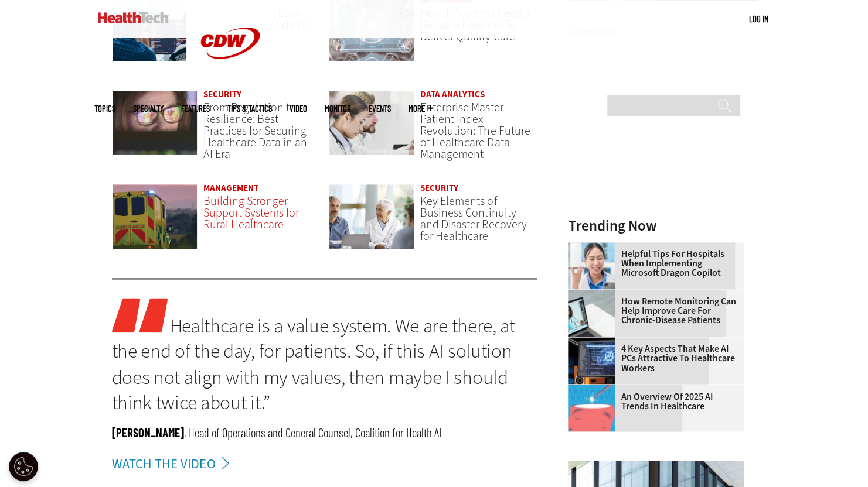  I want to click on a: Healthcare is a value system. We are there, at the end of the day, for patients. So, if this AI s..., so click(314, 364).